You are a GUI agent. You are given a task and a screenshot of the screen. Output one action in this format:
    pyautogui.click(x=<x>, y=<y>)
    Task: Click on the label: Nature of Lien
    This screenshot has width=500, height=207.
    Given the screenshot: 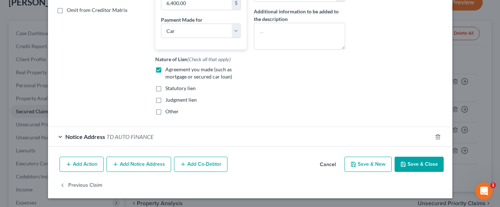 What is the action you would take?
    pyautogui.click(x=193, y=59)
    